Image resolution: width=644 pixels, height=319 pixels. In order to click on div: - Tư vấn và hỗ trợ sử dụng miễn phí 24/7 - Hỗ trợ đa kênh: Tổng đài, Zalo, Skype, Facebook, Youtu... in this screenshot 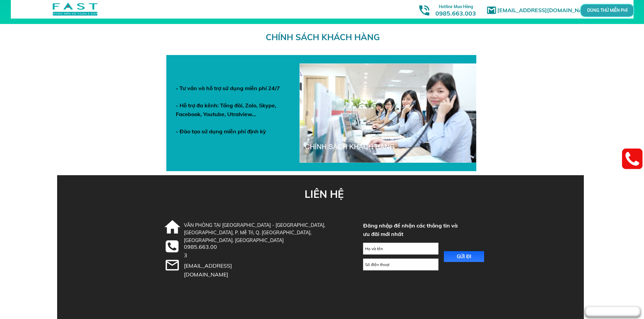, I will do `click(232, 110)`.